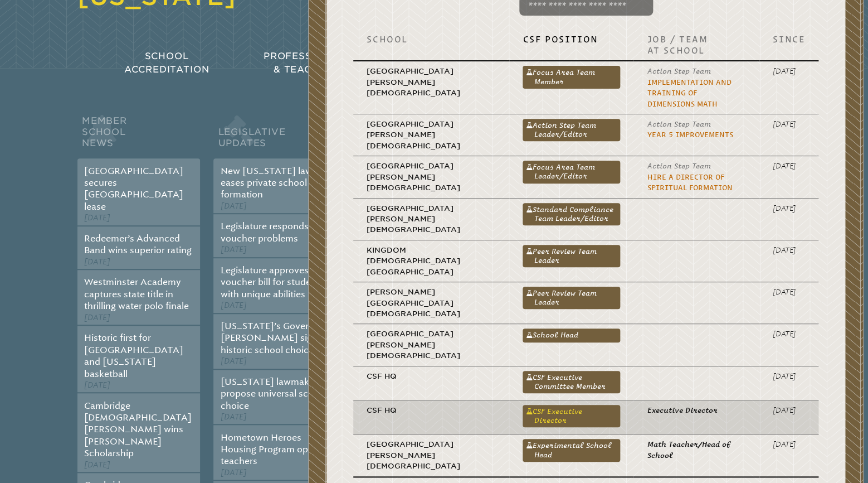 The image size is (868, 483). Describe the element at coordinates (167, 62) in the screenshot. I see `span: School Accreditation` at that location.